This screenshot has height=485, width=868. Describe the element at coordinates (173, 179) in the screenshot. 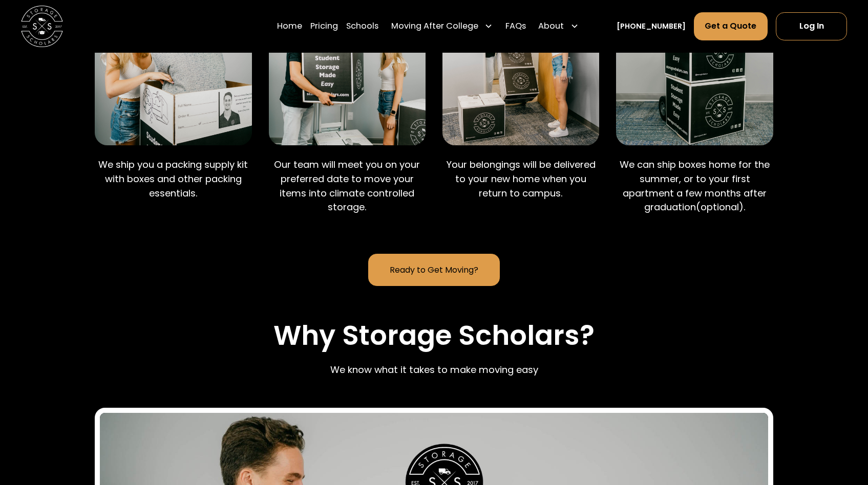

I see `p: We ship you a packing supply kit with boxes and other packing essentials.` at that location.